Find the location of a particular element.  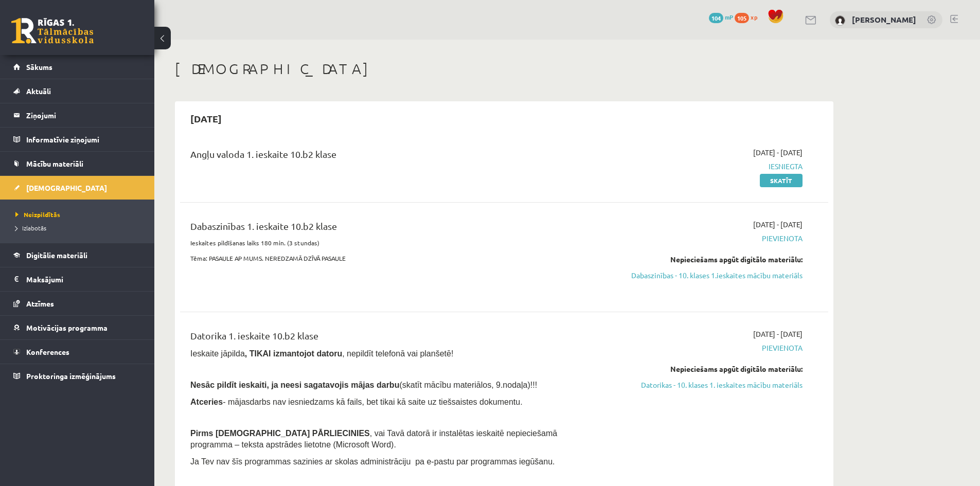

a: Datorikas - 10. klases 1. ieskaites mācību materiāls is located at coordinates (705, 385).